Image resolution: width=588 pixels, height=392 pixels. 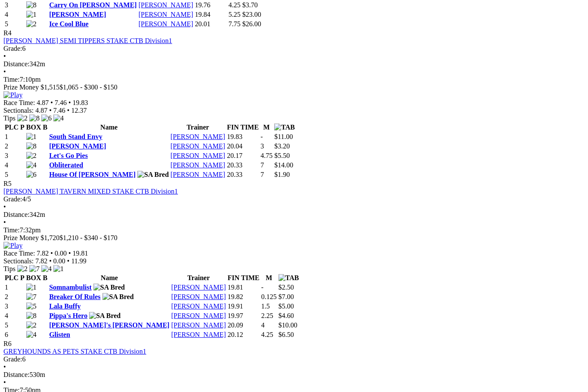 I want to click on span: 12.37, so click(x=79, y=111).